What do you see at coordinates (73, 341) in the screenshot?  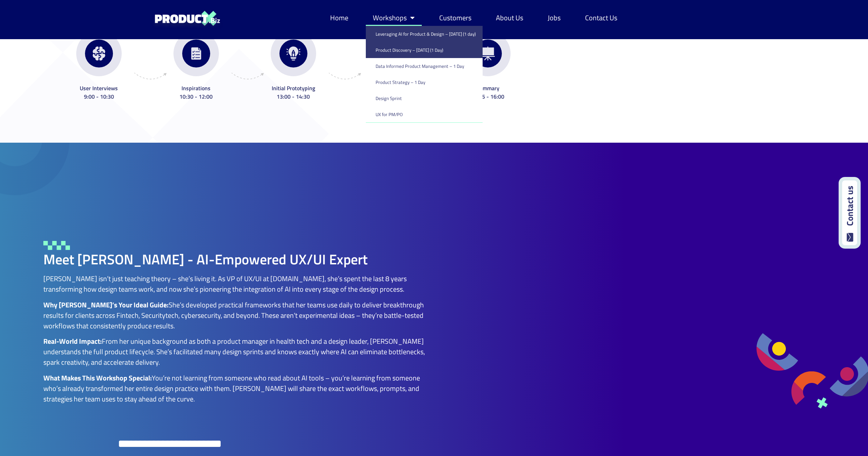 I see `strong: Real-World Impact:` at bounding box center [73, 341].